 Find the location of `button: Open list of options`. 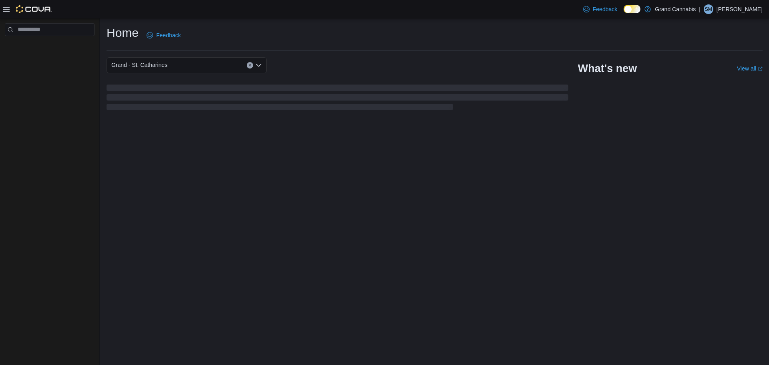

button: Open list of options is located at coordinates (259, 65).